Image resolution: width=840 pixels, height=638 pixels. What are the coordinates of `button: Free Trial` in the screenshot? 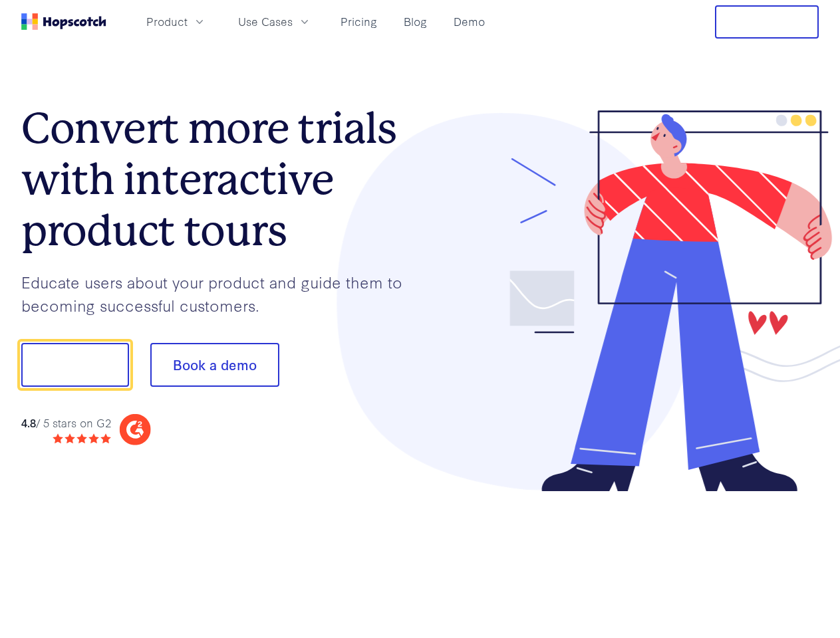 It's located at (766, 22).